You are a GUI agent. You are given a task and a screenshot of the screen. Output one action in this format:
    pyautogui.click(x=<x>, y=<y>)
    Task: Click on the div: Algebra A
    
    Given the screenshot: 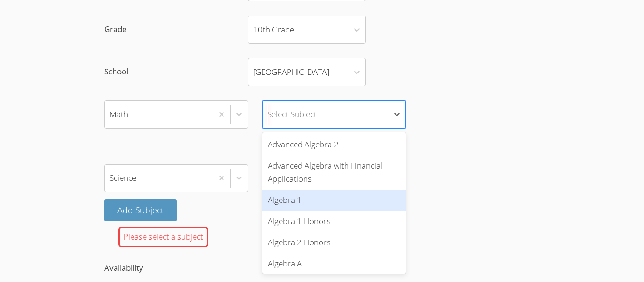 What is the action you would take?
    pyautogui.click(x=334, y=263)
    